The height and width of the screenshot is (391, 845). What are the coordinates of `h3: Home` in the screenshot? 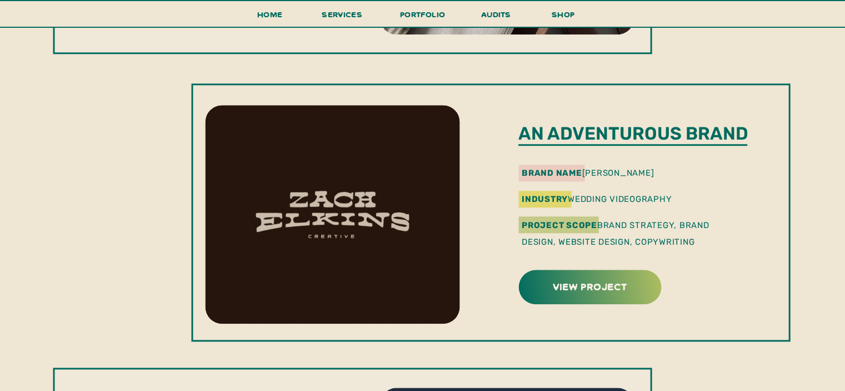 It's located at (270, 17).